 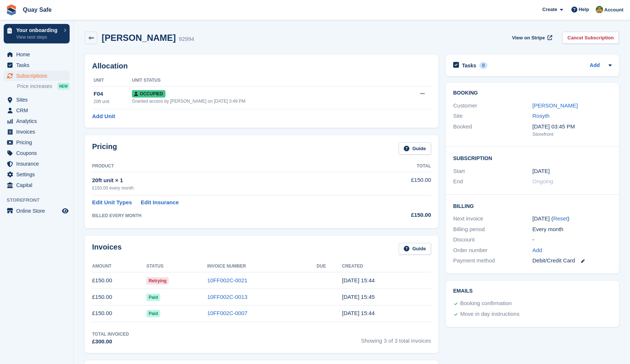 What do you see at coordinates (105, 148) in the screenshot?
I see `h2: Pricing` at bounding box center [105, 148].